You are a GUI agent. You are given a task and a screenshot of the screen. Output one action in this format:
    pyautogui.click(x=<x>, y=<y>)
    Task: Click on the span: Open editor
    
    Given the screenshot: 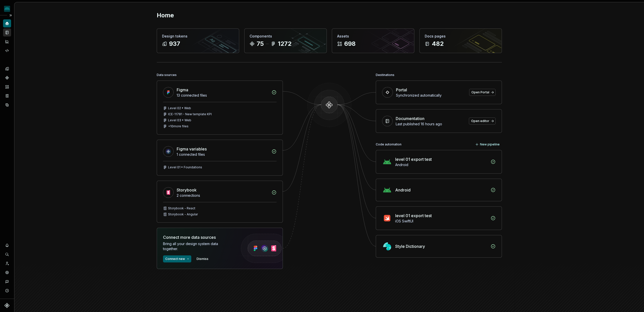 What is the action you would take?
    pyautogui.click(x=480, y=121)
    